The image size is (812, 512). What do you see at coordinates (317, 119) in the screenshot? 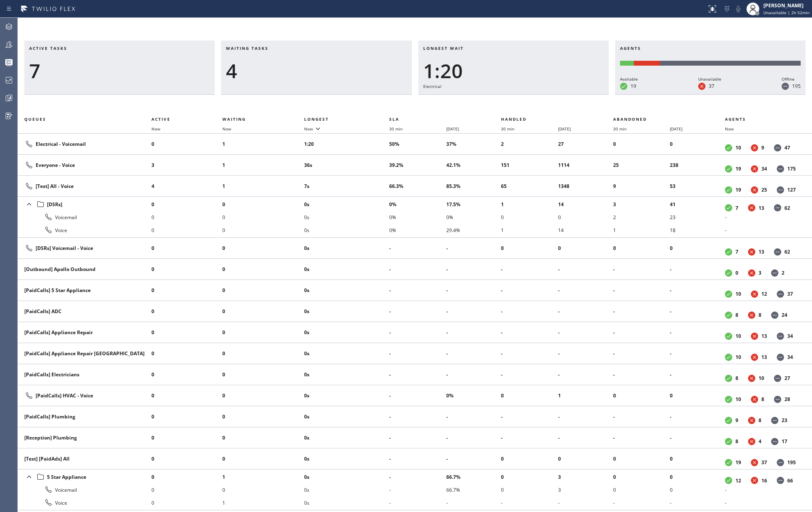
I see `span: Longest` at bounding box center [317, 119].